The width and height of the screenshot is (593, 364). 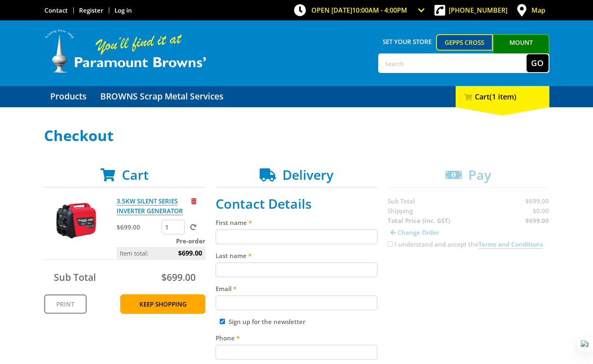 I want to click on a: Remove from cart, so click(x=194, y=201).